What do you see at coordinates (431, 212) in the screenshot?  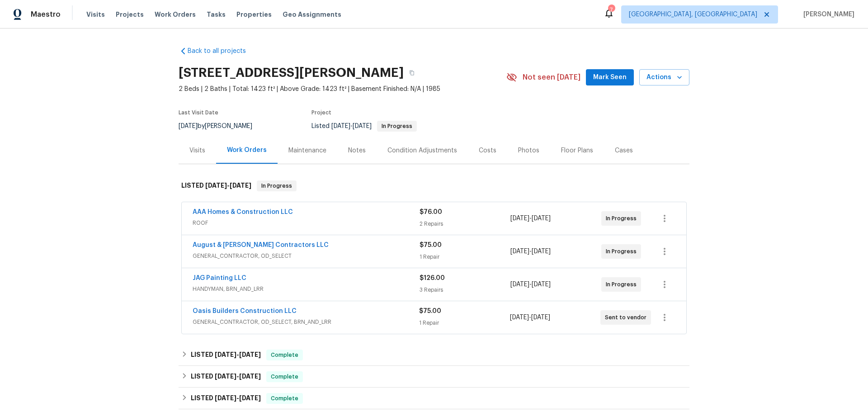 I see `span: $76.00` at bounding box center [431, 212].